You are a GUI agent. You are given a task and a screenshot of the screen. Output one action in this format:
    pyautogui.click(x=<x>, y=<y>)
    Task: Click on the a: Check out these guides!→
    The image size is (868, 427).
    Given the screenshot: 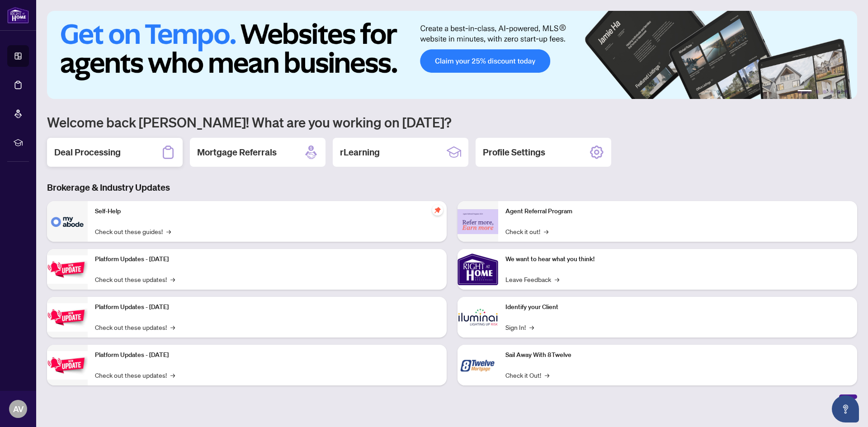 What is the action you would take?
    pyautogui.click(x=133, y=232)
    